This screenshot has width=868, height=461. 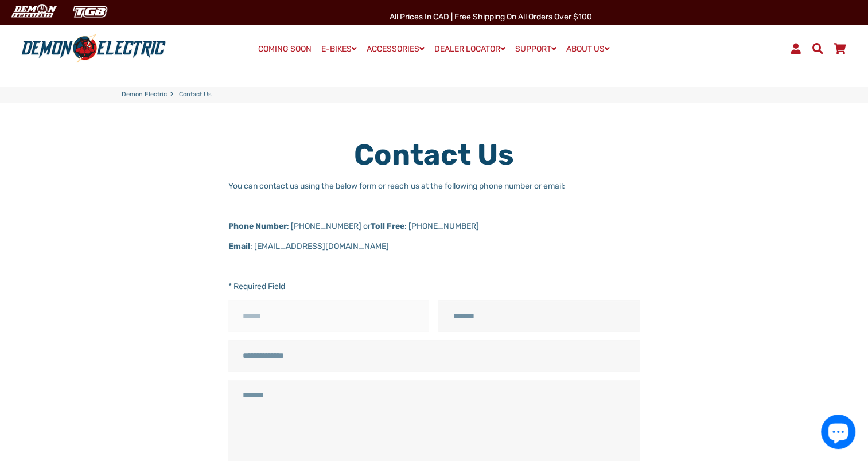 I want to click on a: DEALER LOCATOR, so click(x=470, y=49).